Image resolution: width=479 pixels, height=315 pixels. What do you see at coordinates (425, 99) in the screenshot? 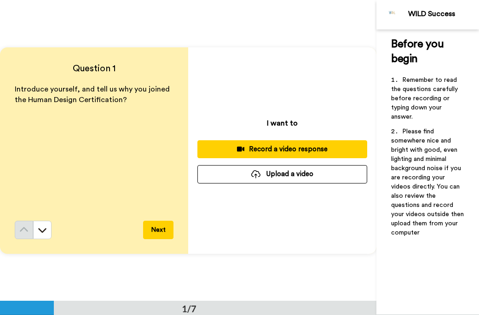
I see `span: Remember to read the questions carefully before recording or typing down your answer.` at bounding box center [425, 99].